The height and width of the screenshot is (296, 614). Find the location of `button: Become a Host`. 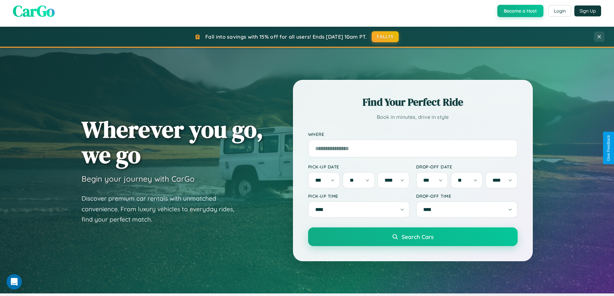

button: Become a Host is located at coordinates (521, 11).